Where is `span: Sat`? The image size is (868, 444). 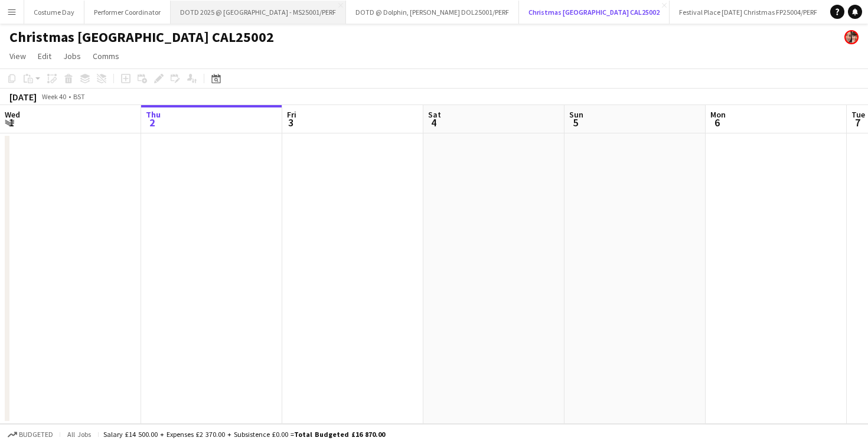 span: Sat is located at coordinates (434, 114).